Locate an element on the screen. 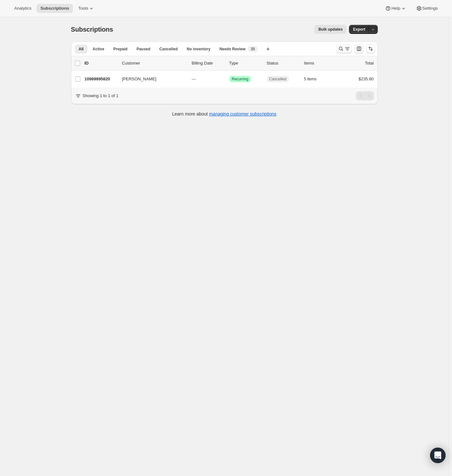 The height and width of the screenshot is (476, 452). p: Billing Date is located at coordinates (208, 63).